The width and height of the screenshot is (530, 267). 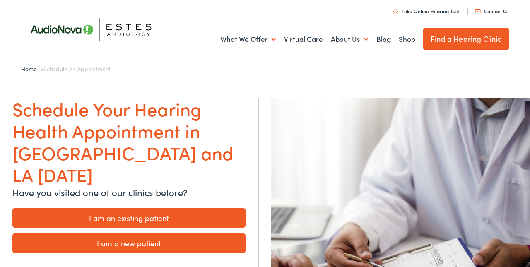 What do you see at coordinates (350, 39) in the screenshot?
I see `a: About Us` at bounding box center [350, 39].